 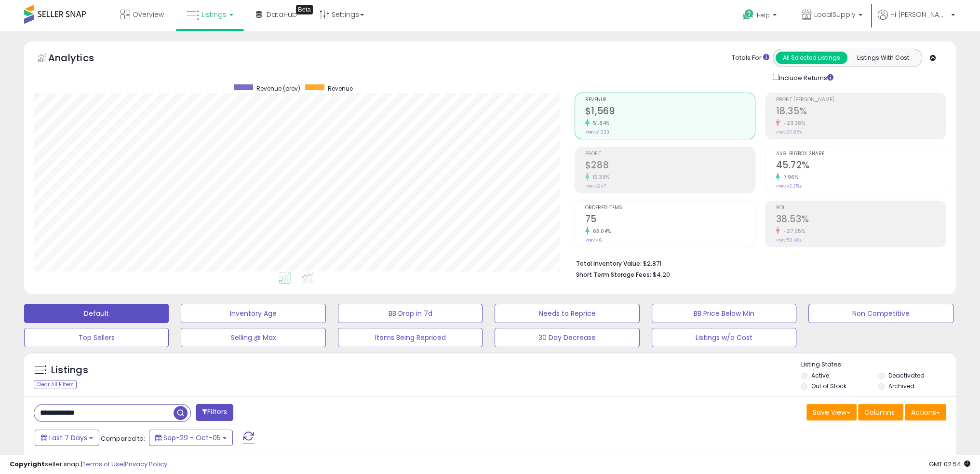 I want to click on b: Short Term Storage Fees:, so click(x=614, y=275).